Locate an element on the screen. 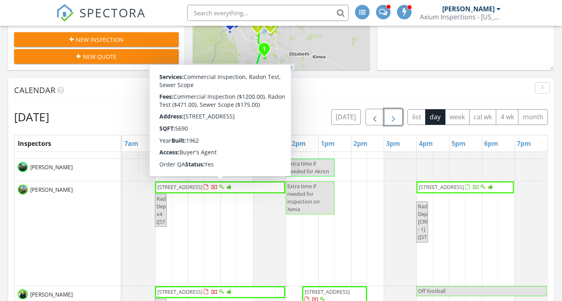  span: Extra time if needed for inspection on Xenia is located at coordinates (303, 198).